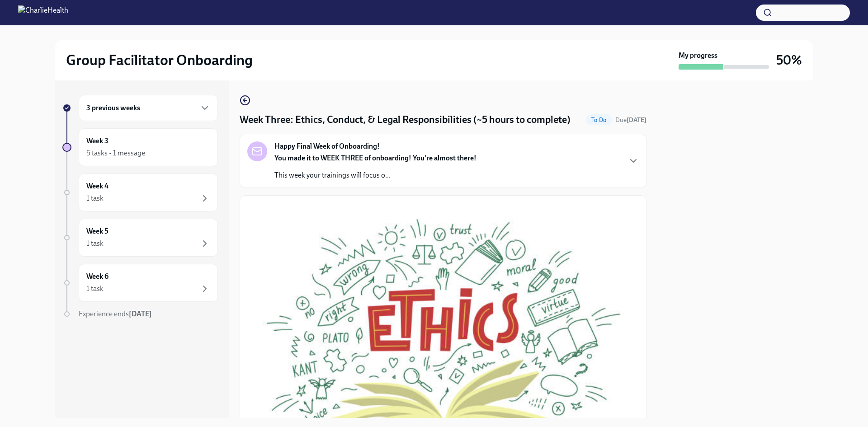 This screenshot has width=868, height=427. I want to click on div: 3 previous weeks, so click(148, 108).